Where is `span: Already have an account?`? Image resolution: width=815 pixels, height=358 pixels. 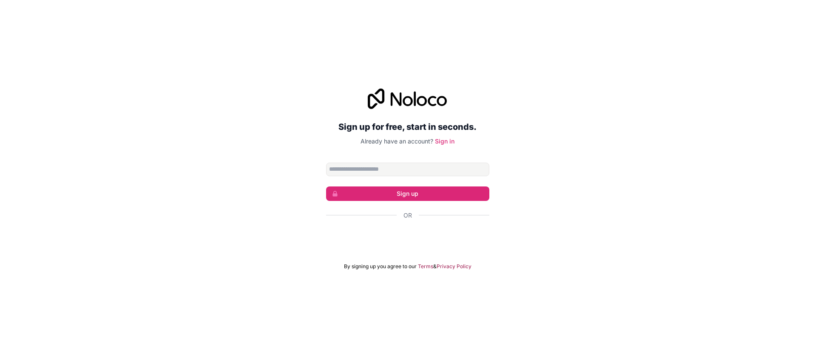 span: Already have an account? is located at coordinates (397, 141).